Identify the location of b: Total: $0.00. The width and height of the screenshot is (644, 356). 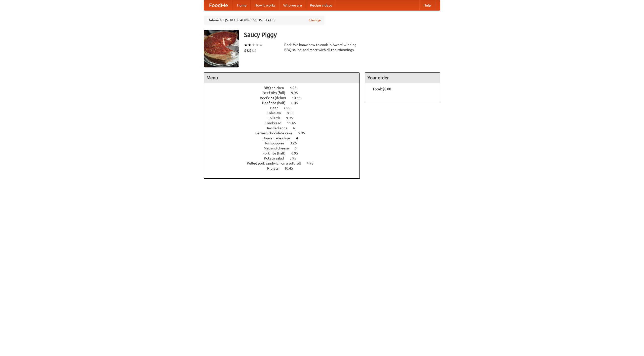
(382, 89).